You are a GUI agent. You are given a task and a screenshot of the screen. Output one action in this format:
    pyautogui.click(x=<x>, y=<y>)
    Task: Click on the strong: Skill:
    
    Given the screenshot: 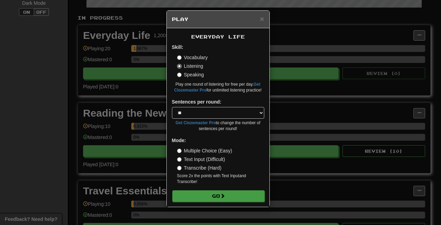 What is the action you would take?
    pyautogui.click(x=177, y=47)
    